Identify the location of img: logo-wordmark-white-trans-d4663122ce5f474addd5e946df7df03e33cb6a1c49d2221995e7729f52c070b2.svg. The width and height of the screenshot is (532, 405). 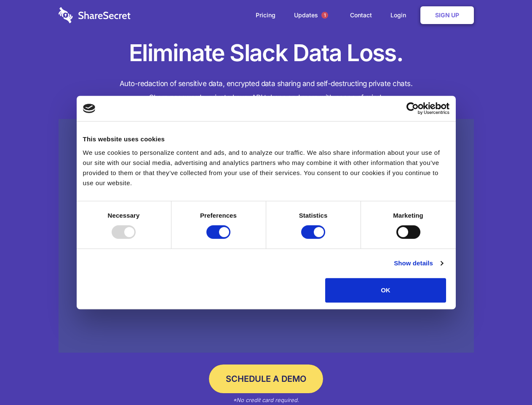
(95, 16).